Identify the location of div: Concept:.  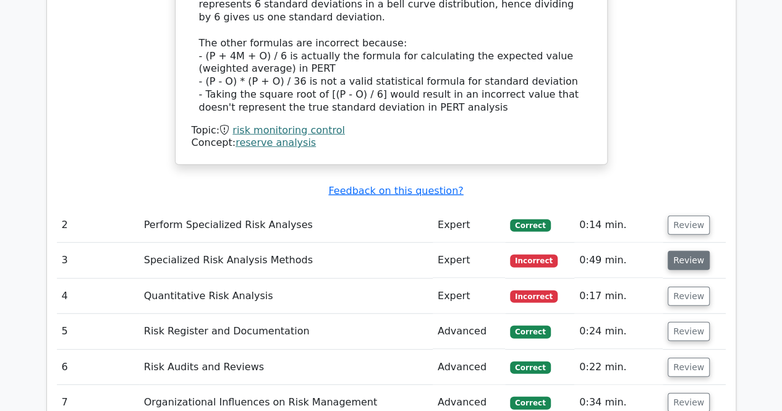
(392, 143).